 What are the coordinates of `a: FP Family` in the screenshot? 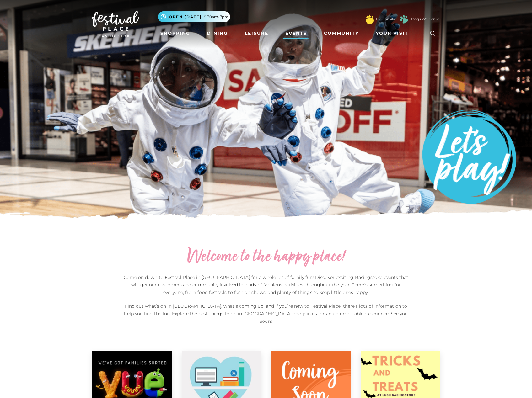 It's located at (386, 19).